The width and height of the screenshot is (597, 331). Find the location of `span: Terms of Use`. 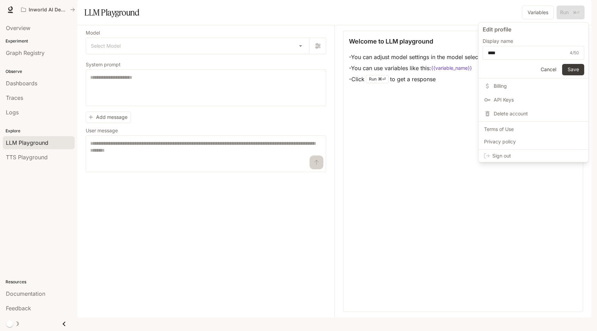

span: Terms of Use is located at coordinates (533, 129).